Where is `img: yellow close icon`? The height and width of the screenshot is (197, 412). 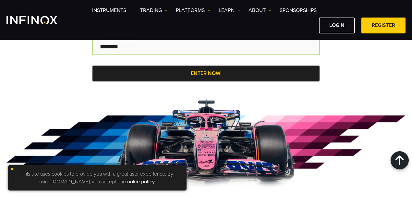
img: yellow close icon is located at coordinates (12, 169).